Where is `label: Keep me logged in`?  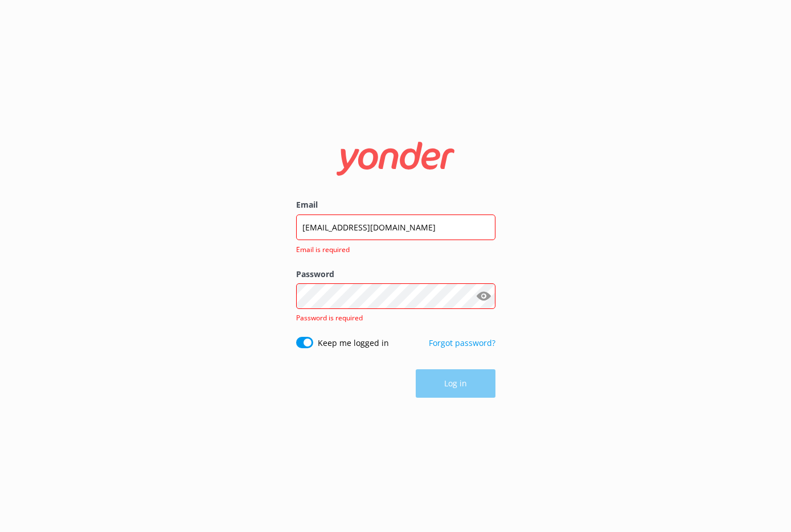 label: Keep me logged in is located at coordinates (353, 343).